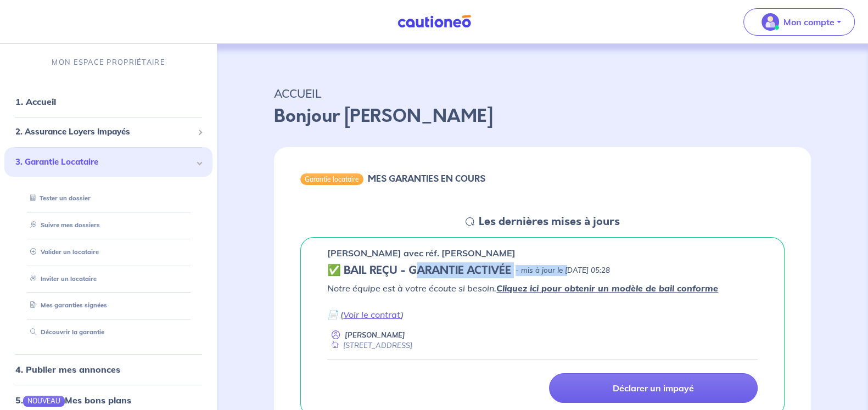 This screenshot has height=410, width=868. I want to click on p: MON ESPACE PROPRIÉTAIRE, so click(108, 62).